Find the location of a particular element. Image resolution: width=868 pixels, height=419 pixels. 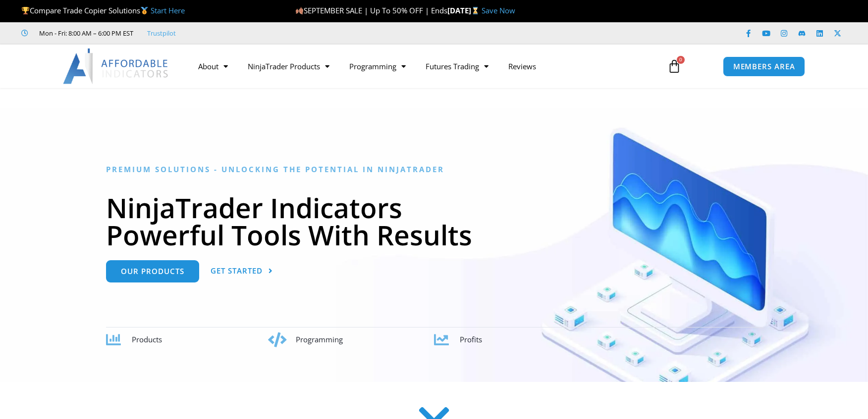

span: Compare Trade Copier Solutions is located at coordinates (103, 11).